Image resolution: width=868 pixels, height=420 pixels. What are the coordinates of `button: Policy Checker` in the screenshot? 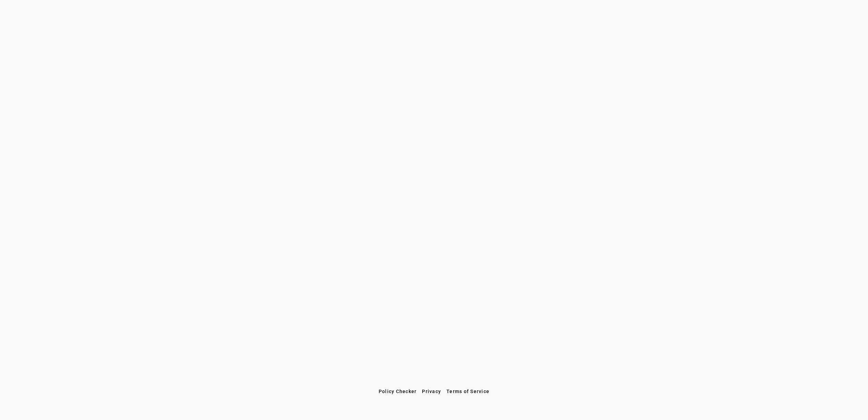 It's located at (398, 391).